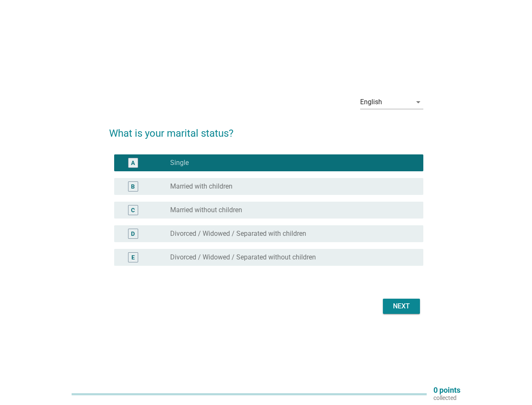 This screenshot has width=532, height=405. Describe the element at coordinates (371, 102) in the screenshot. I see `div: English` at that location.